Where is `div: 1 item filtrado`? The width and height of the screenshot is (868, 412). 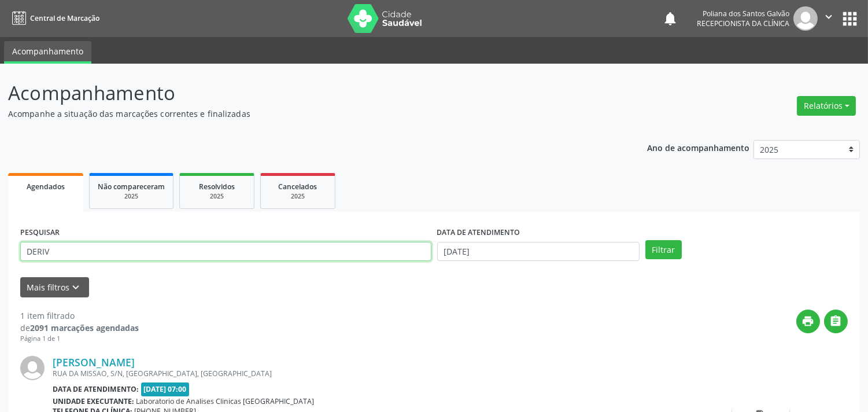 div: 1 item filtrado is located at coordinates (79, 316).